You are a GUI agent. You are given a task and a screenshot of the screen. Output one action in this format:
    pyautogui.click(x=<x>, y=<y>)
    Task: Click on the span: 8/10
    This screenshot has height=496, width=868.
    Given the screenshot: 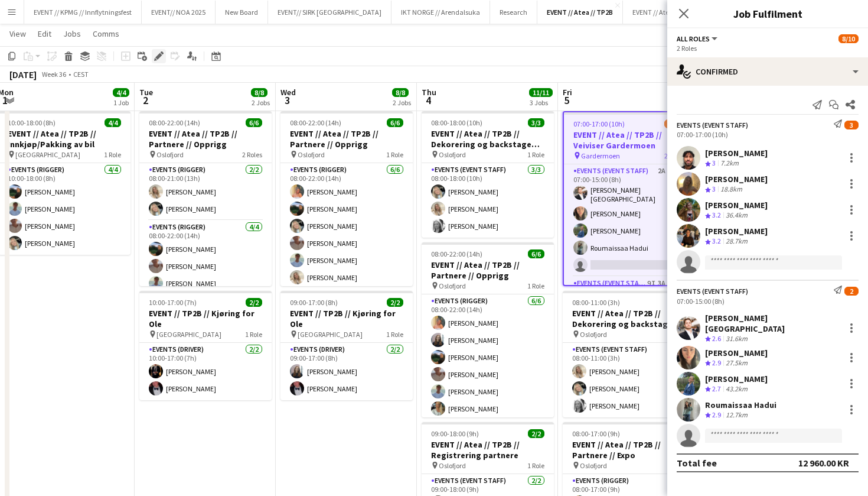 What is the action you would take?
    pyautogui.click(x=849, y=38)
    